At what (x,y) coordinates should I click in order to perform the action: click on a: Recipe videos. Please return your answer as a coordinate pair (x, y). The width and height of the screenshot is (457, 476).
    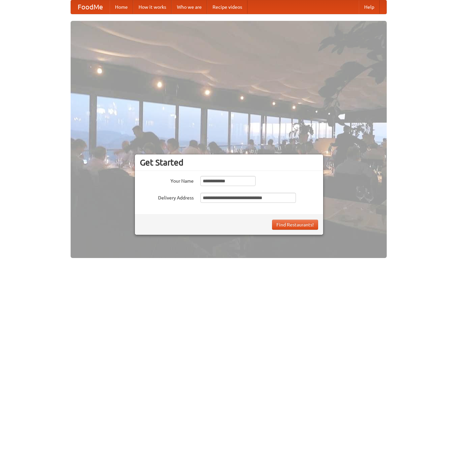
    Looking at the image, I should click on (228, 7).